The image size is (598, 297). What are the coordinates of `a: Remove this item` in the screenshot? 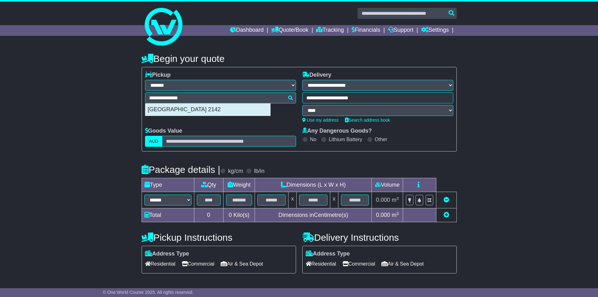 It's located at (447, 200).